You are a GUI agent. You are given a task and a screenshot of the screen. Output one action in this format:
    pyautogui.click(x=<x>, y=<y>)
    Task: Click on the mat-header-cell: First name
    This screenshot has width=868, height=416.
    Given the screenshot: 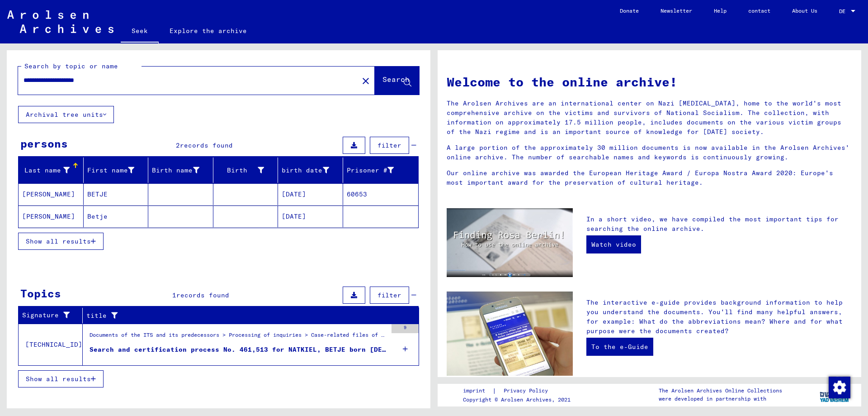 What is the action you would take?
    pyautogui.click(x=116, y=170)
    